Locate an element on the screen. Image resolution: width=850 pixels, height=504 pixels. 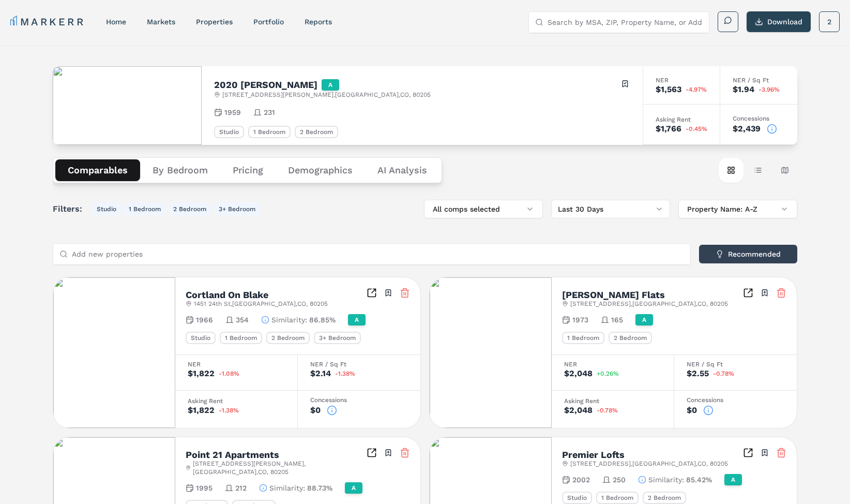
a: home is located at coordinates (116, 22).